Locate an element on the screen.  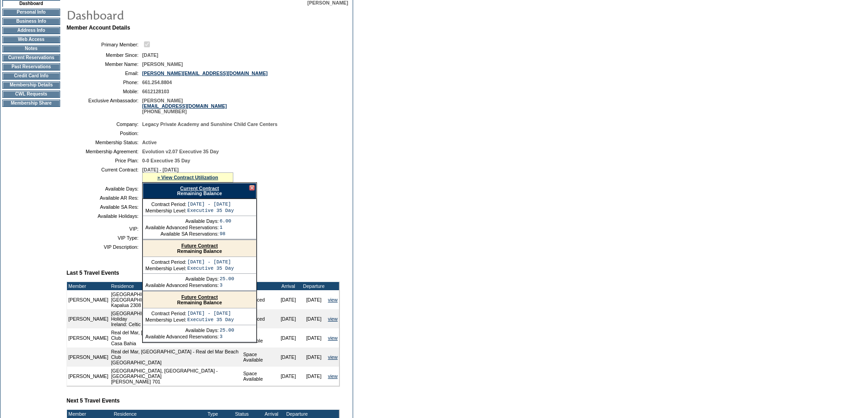
span: Active is located at coordinates (150, 142).